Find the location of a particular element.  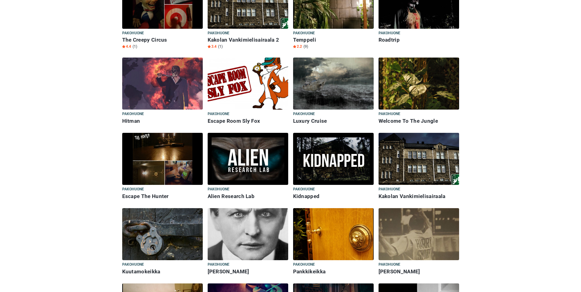

img: Alien Research Lab is located at coordinates (248, 159).